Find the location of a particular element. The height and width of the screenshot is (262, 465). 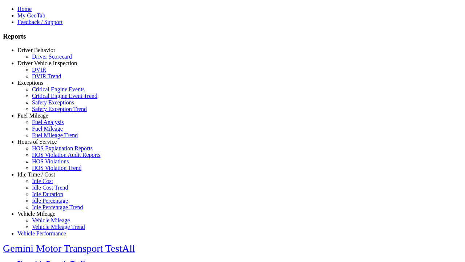

a: My GeoTab is located at coordinates (31, 15).